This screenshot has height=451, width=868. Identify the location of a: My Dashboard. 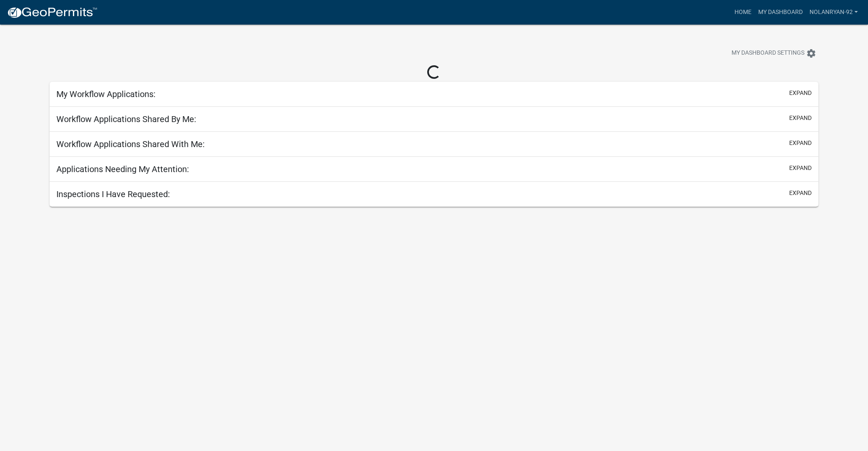
(780, 12).